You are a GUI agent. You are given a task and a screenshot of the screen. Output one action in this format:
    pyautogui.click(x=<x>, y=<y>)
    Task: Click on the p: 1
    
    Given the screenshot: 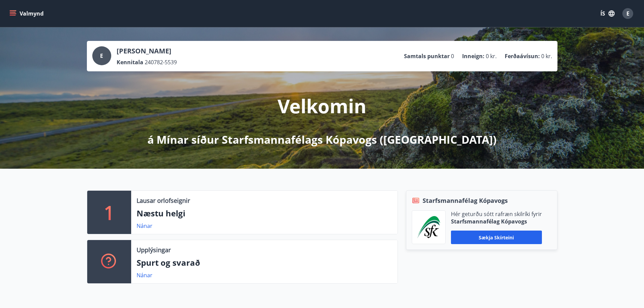 What is the action you would take?
    pyautogui.click(x=109, y=212)
    